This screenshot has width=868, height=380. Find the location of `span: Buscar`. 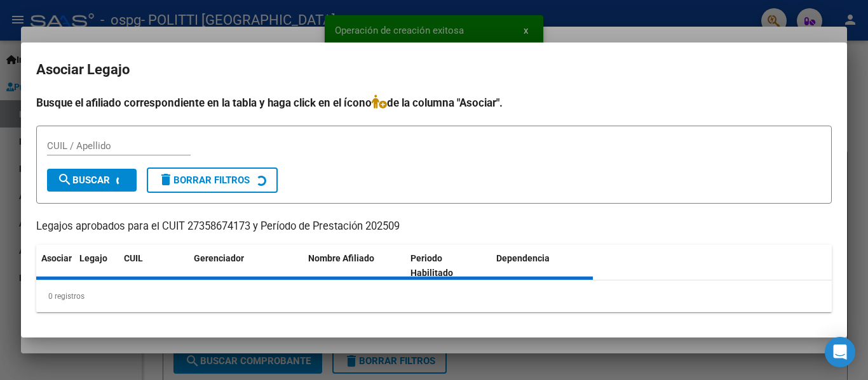

span: Buscar is located at coordinates (83, 180).